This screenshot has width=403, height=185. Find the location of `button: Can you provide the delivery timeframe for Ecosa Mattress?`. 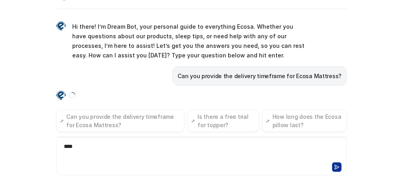

button: Can you provide the delivery timeframe for Ecosa Mattress? is located at coordinates (120, 121).